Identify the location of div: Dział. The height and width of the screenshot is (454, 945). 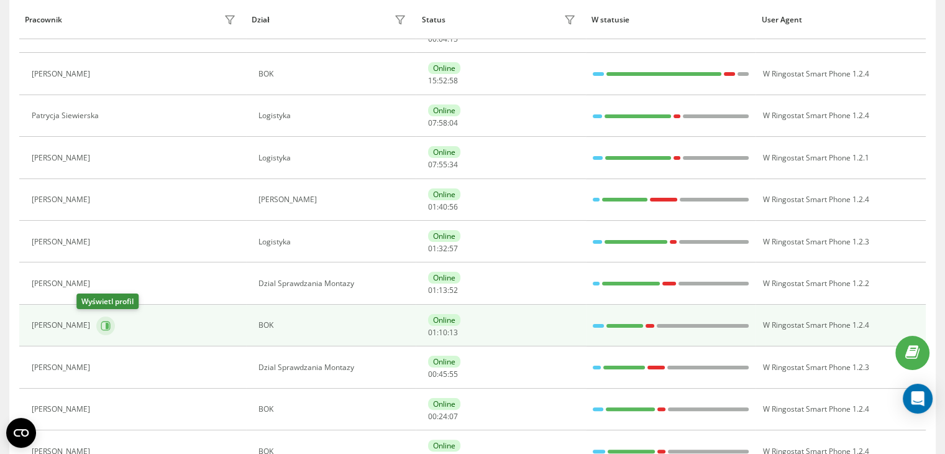
(260, 20).